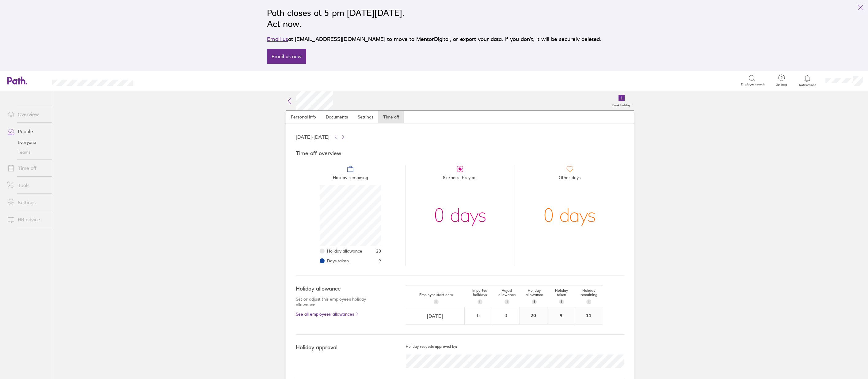 The image size is (868, 379). Describe the element at coordinates (27, 220) in the screenshot. I see `a: HR advice` at that location.